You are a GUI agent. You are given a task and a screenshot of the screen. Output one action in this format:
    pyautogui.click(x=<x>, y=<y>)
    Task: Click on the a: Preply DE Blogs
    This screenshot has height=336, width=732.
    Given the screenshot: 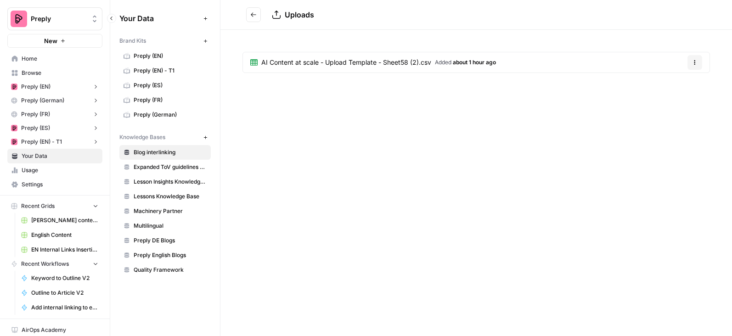 What is the action you would take?
    pyautogui.click(x=165, y=241)
    